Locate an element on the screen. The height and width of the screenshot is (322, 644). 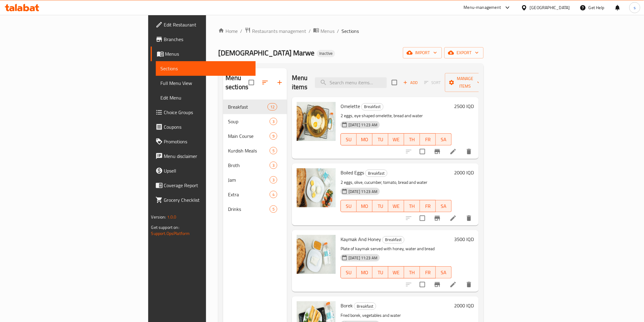
h6: 2500 IQD is located at coordinates (464, 106).